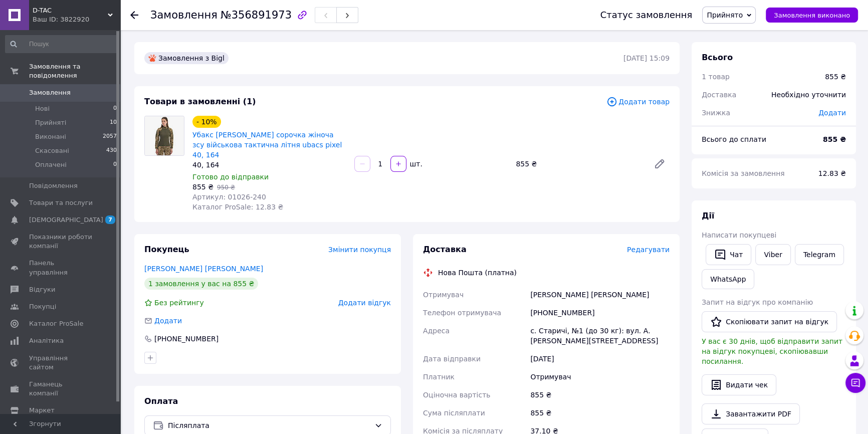  Describe the element at coordinates (834, 139) in the screenshot. I see `b: 855 ₴` at that location.